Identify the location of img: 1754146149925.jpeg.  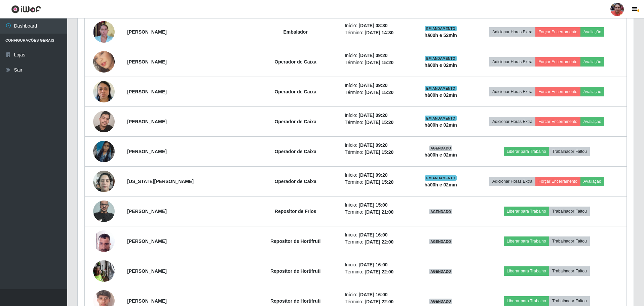
(104, 92).